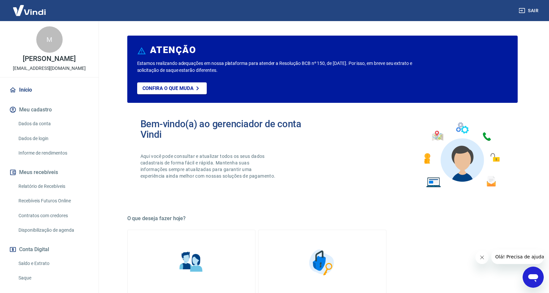 The height and width of the screenshot is (293, 549). Describe the element at coordinates (172, 88) in the screenshot. I see `a: Confira o que muda` at that location.